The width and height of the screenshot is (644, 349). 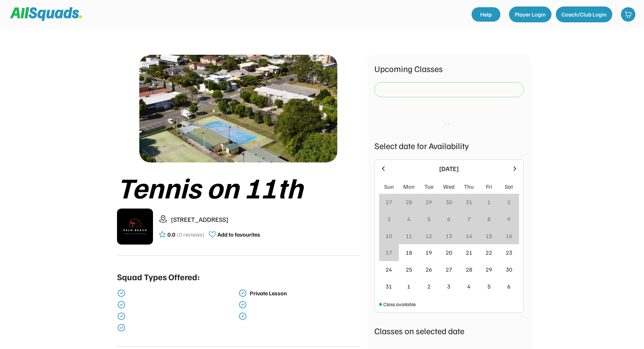 I want to click on div: Squad Types Offered:, so click(x=158, y=277).